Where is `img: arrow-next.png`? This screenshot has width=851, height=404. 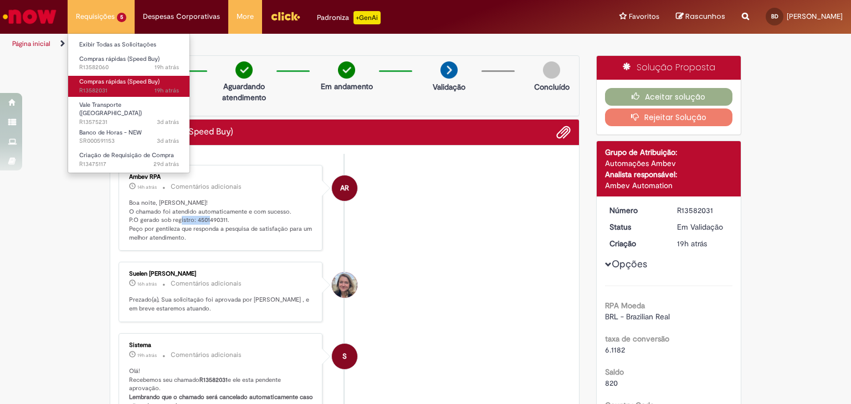
img: arrow-next.png is located at coordinates (449, 70).